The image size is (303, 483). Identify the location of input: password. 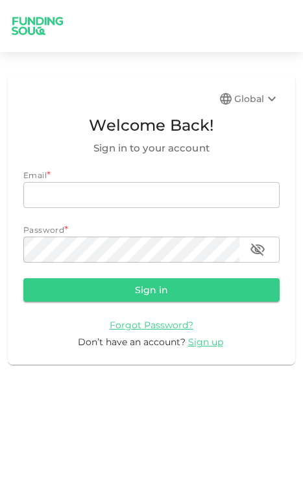
(131, 249).